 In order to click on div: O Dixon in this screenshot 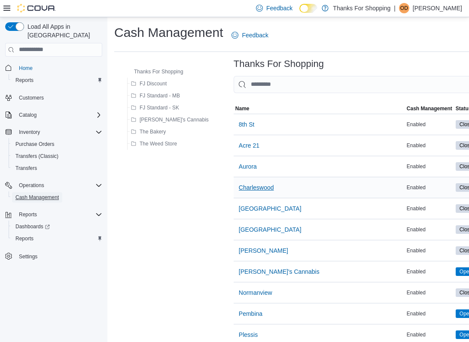, I will do `click(404, 8)`.